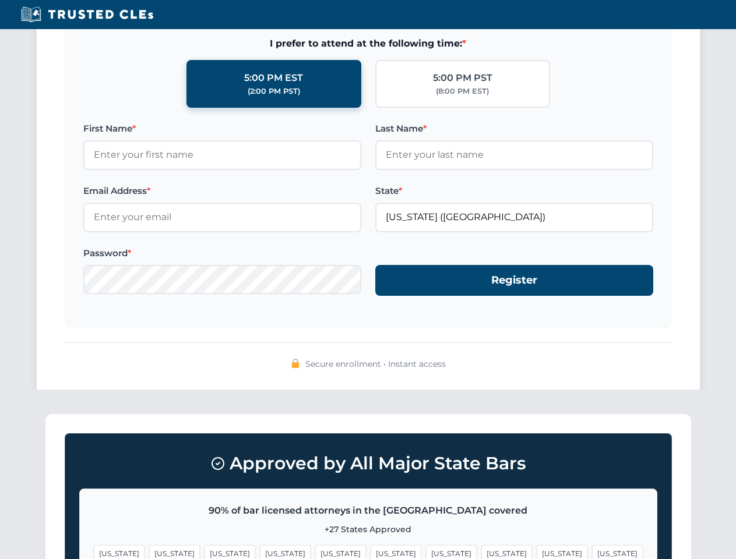 The width and height of the screenshot is (736, 559). Describe the element at coordinates (514, 217) in the screenshot. I see `input: Florida (FL)` at that location.